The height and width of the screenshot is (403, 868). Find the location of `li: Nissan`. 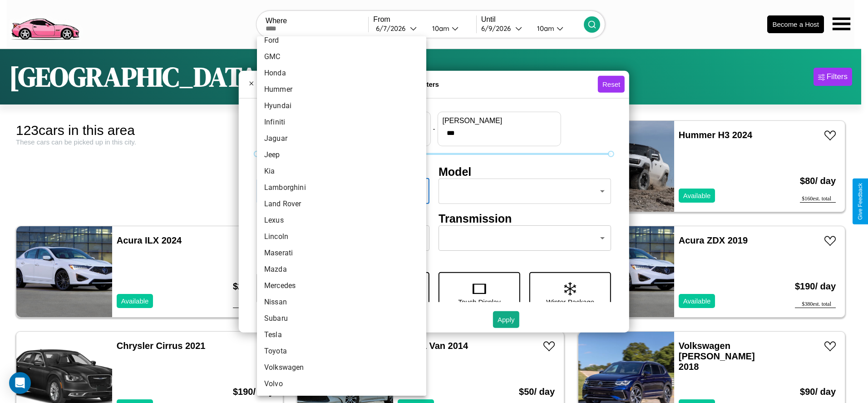

li: Nissan is located at coordinates (341, 302).